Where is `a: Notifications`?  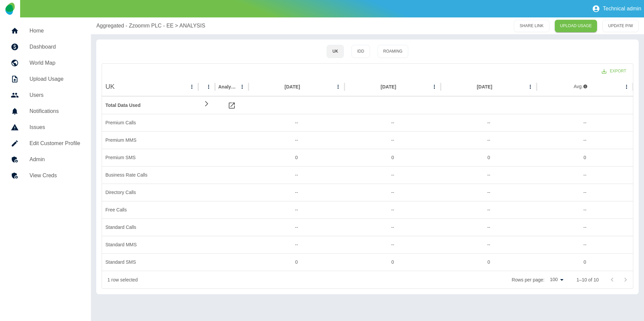
a: Notifications is located at coordinates (46, 112).